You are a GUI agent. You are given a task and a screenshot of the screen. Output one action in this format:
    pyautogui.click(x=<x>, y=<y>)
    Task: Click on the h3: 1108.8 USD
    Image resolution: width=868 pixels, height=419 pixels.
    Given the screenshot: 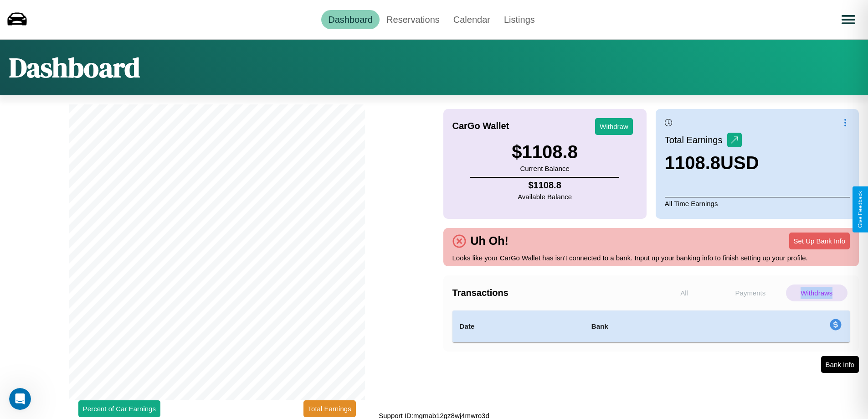 What is the action you would take?
    pyautogui.click(x=711, y=163)
    